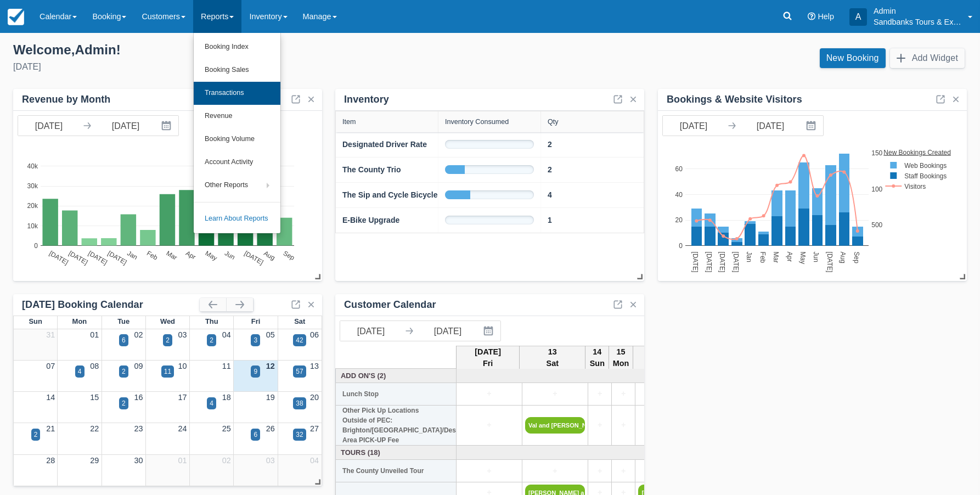  What do you see at coordinates (35, 321) in the screenshot?
I see `span: Sun` at bounding box center [35, 321].